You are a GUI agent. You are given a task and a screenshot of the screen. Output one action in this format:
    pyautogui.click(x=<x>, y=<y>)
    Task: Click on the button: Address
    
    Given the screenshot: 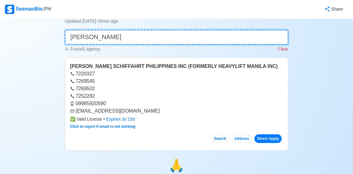 What is the action you would take?
    pyautogui.click(x=241, y=139)
    